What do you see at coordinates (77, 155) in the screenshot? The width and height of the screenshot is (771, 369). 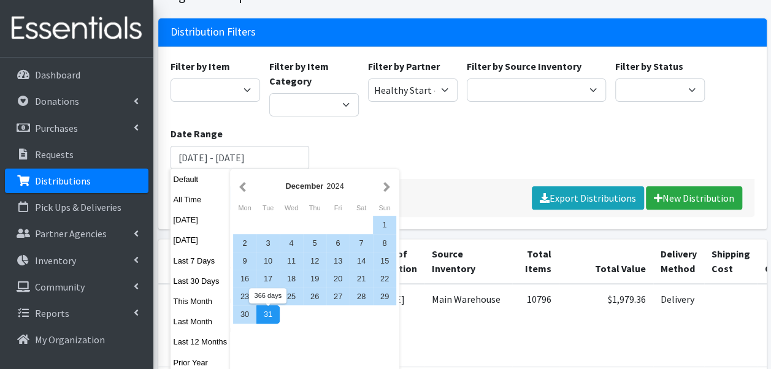 I see `a: Requests` at bounding box center [77, 155].